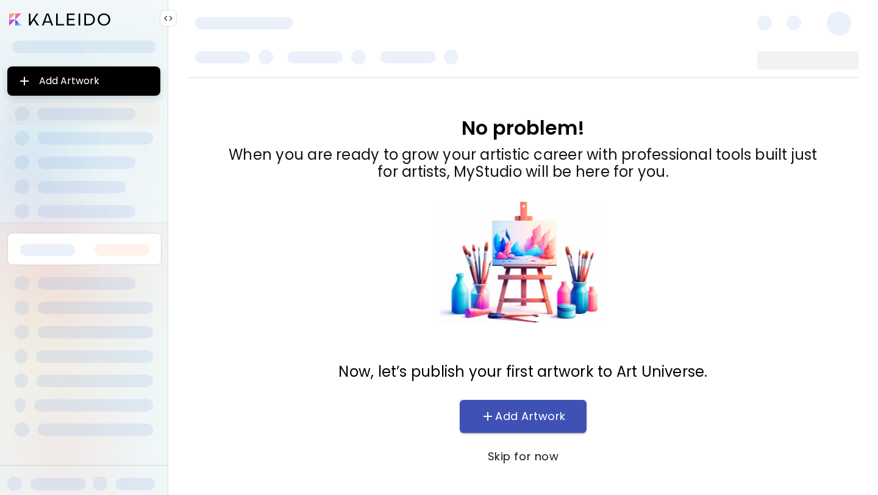 The height and width of the screenshot is (495, 878). I want to click on p: When you are ready to grow your artistic career with professional tools built just for artists, M..., so click(523, 163).